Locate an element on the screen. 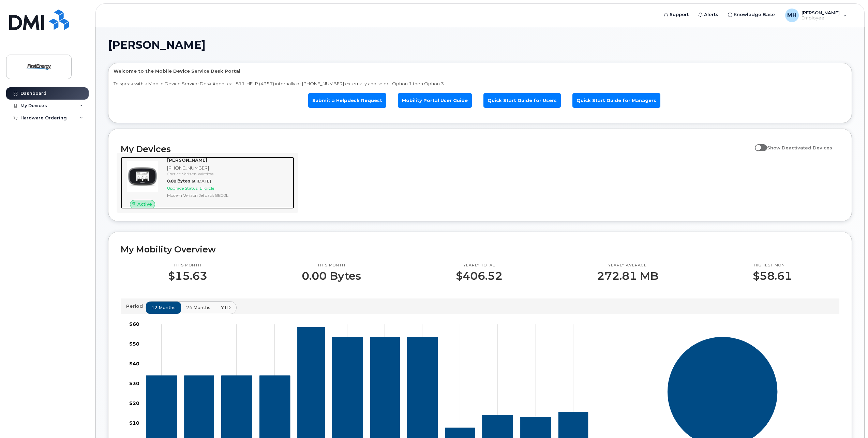 The width and height of the screenshot is (868, 438). span: Eligible is located at coordinates (207, 188).